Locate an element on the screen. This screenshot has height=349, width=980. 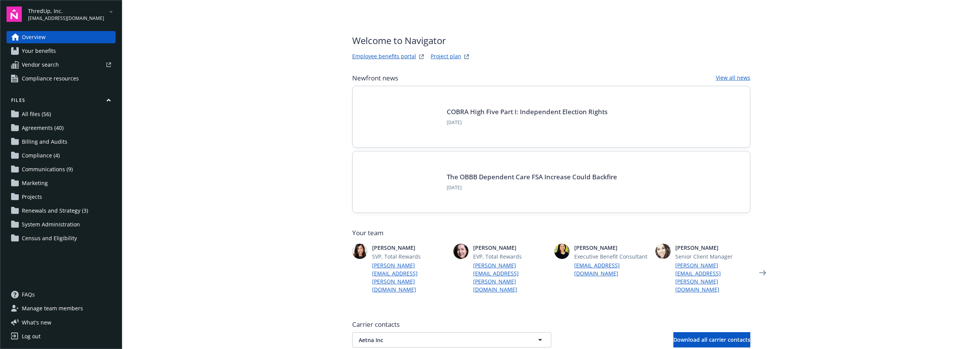
span: Agreements (40) is located at coordinates (42, 128).